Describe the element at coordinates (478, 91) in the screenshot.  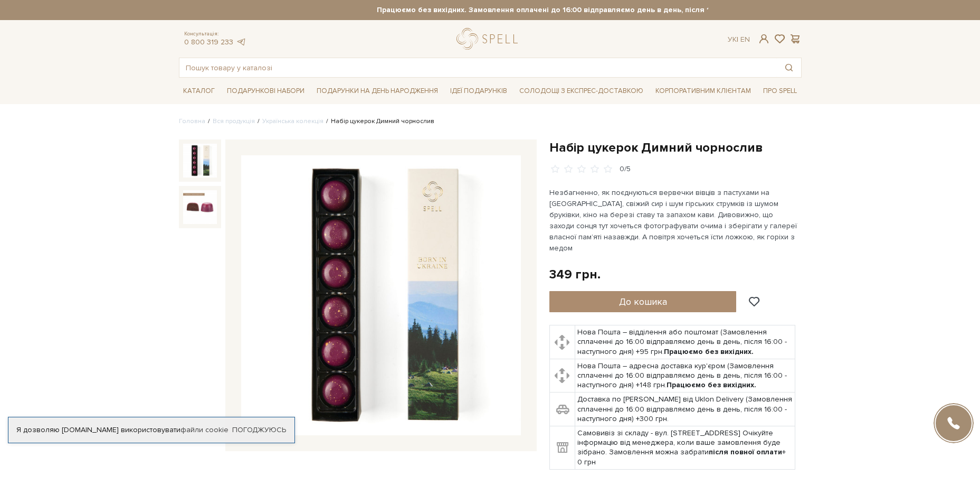
I see `span: Ідеї подарунків` at that location.